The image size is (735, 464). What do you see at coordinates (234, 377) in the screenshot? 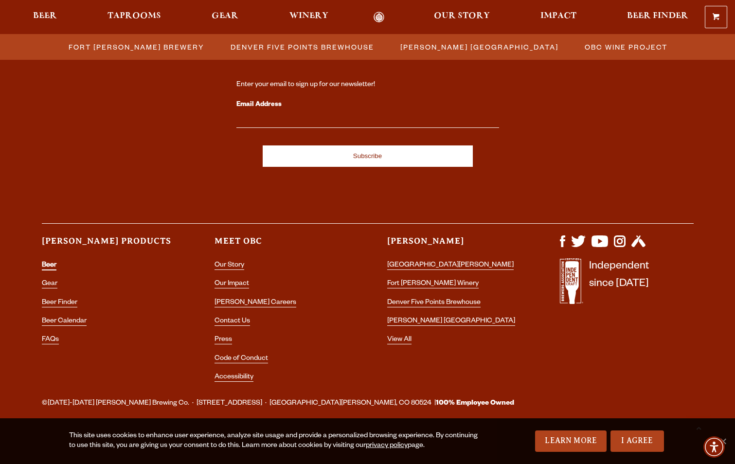
I see `a: Accessibility` at bounding box center [234, 377].